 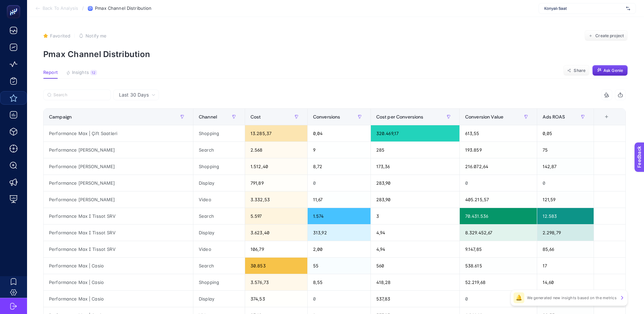 What do you see at coordinates (276, 183) in the screenshot?
I see `div: 791,89` at bounding box center [276, 183].